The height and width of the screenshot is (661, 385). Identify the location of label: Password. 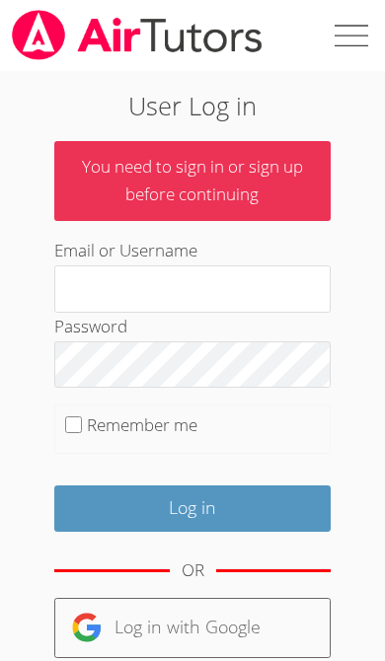
(91, 326).